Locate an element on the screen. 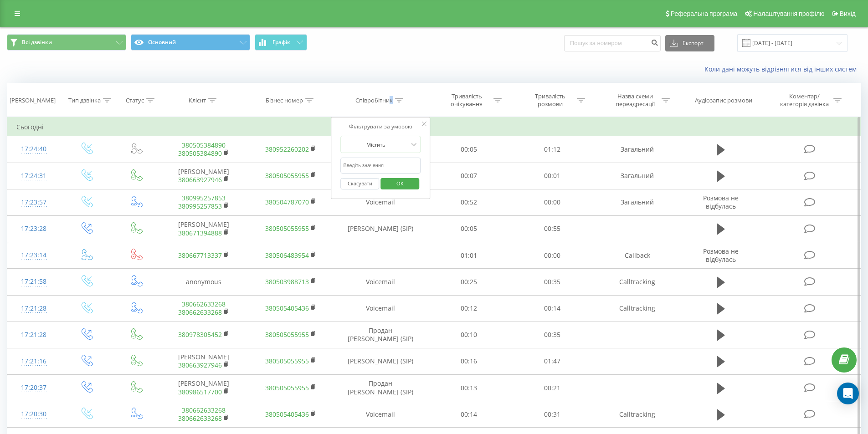  a: 380671394888 is located at coordinates (200, 233).